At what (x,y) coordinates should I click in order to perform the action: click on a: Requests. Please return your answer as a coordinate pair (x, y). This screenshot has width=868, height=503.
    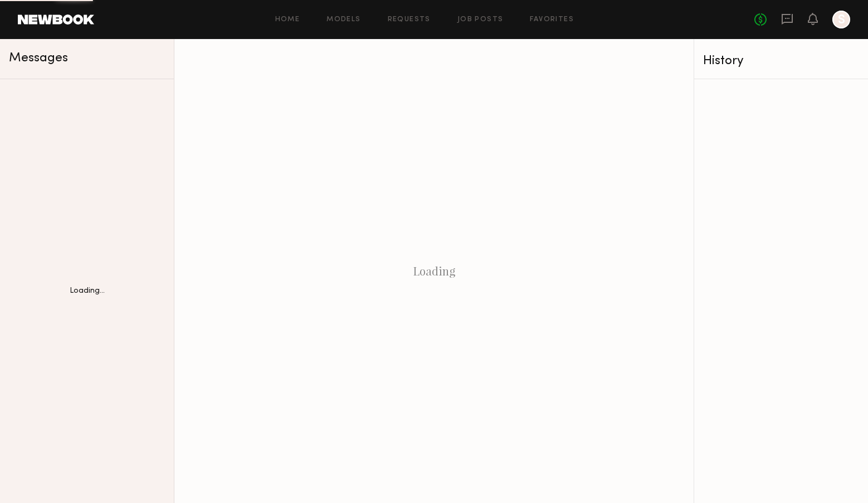
    Looking at the image, I should click on (409, 19).